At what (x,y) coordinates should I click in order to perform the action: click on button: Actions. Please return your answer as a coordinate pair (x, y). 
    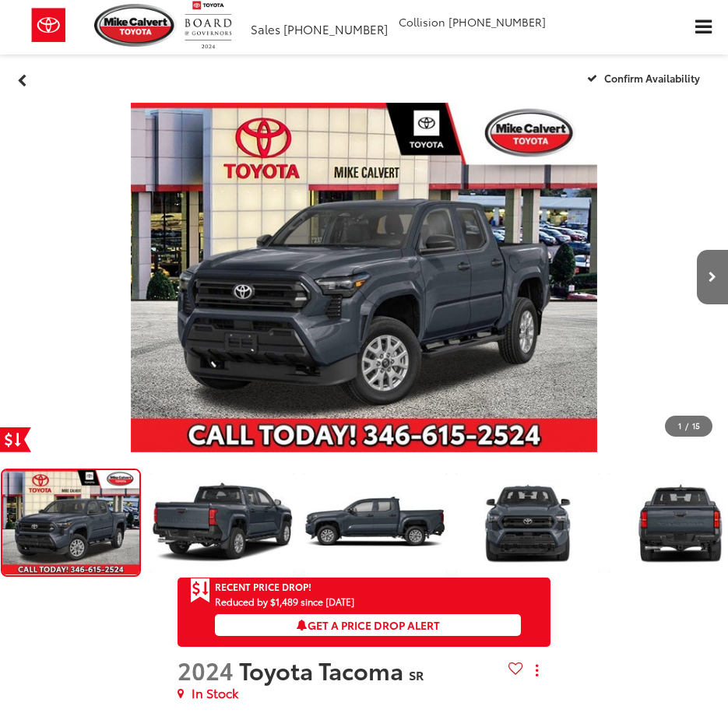
    Looking at the image, I should click on (536, 670).